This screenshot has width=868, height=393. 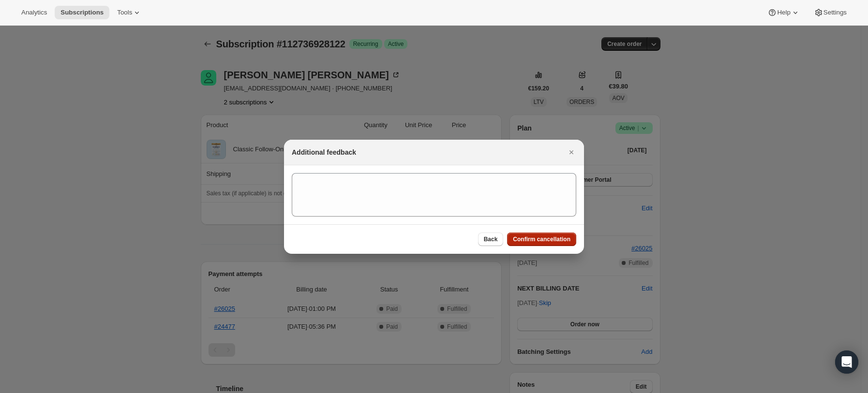 I want to click on span: Tools, so click(x=125, y=12).